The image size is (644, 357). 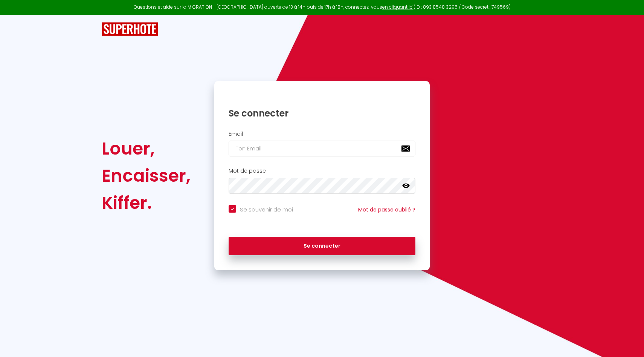 I want to click on div: Louer,, so click(x=146, y=148).